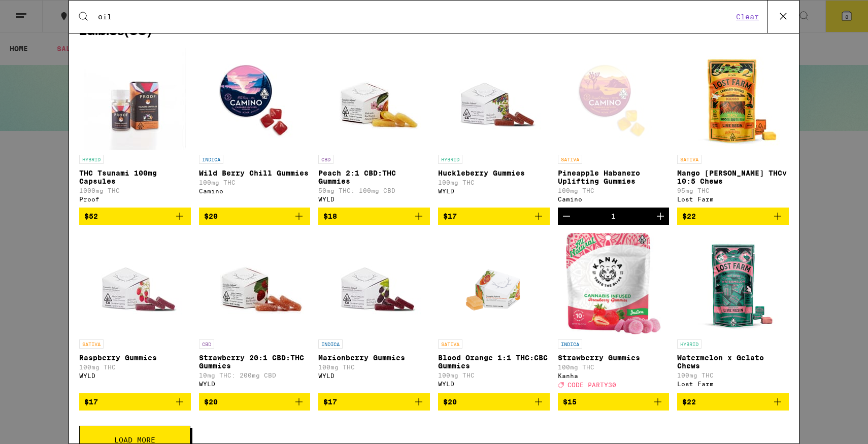  I want to click on a: Open page for Pineapple Habanero Uplifting Gummies from Camino, so click(613, 128).